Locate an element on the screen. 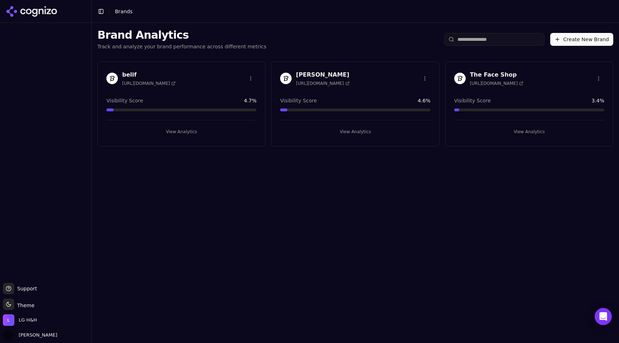 The height and width of the screenshot is (343, 619). span: 4.6 % is located at coordinates (424, 101).